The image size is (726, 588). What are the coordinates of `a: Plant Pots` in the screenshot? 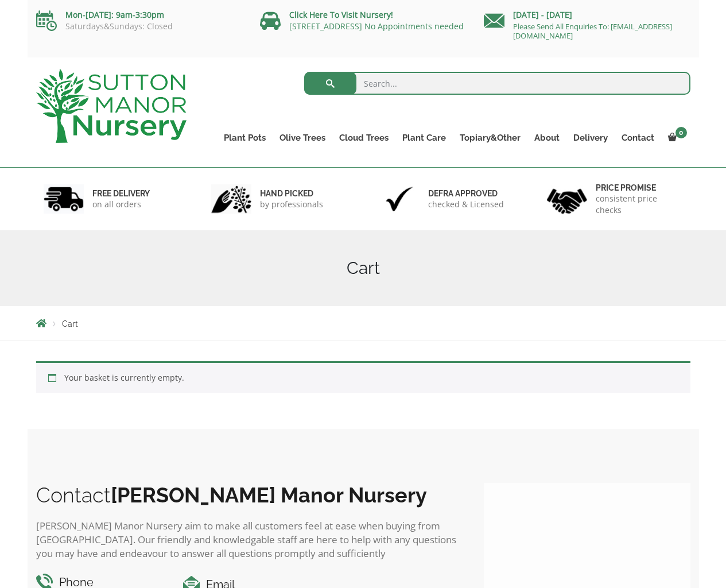 It's located at (245, 137).